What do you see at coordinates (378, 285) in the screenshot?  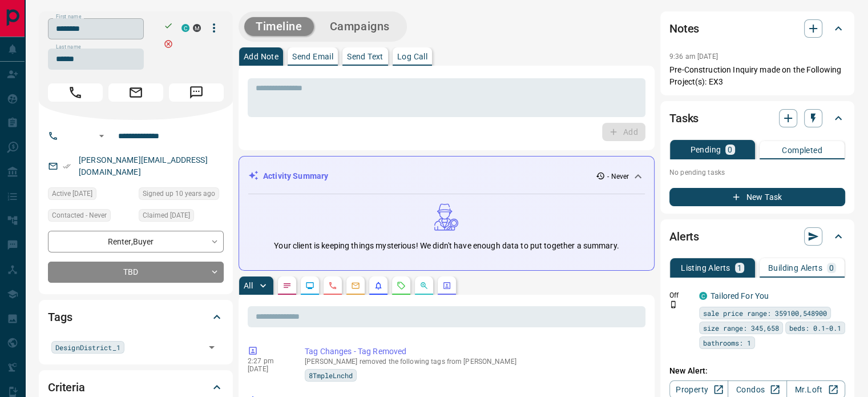 I see `svg: Listing Alerts` at bounding box center [378, 285].